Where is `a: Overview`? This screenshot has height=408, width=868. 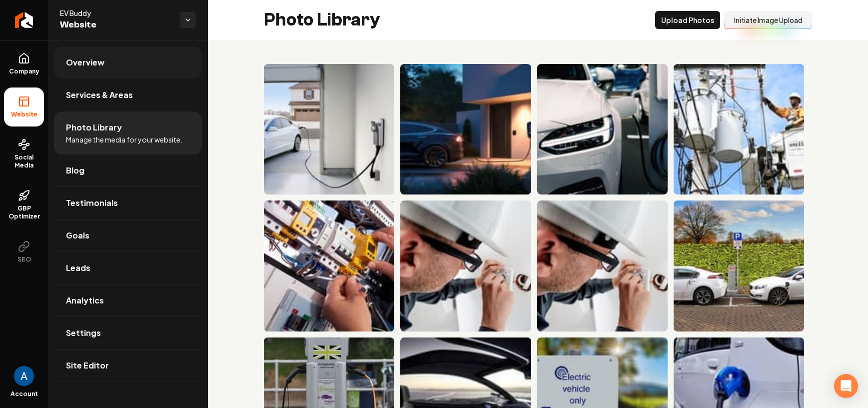
a: Overview is located at coordinates (128, 63).